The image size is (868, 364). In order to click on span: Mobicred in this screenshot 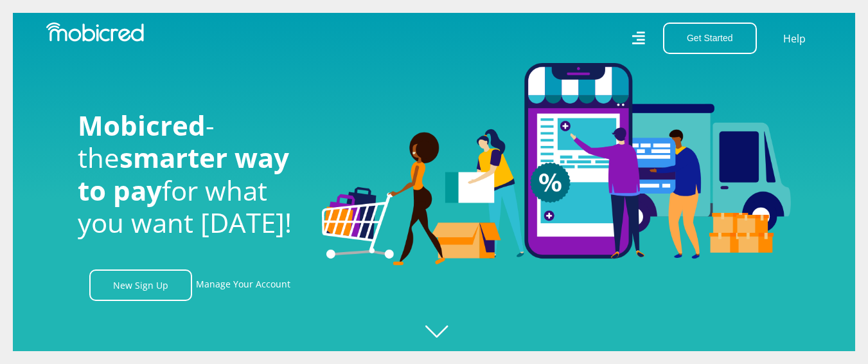, I will do `click(141, 125)`.